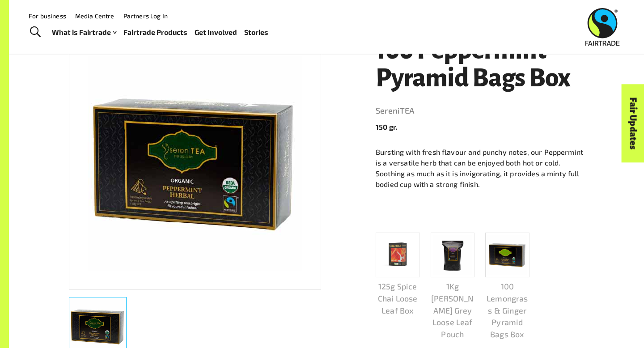 The image size is (644, 348). Describe the element at coordinates (84, 32) in the screenshot. I see `a: What is Fairtrade` at that location.